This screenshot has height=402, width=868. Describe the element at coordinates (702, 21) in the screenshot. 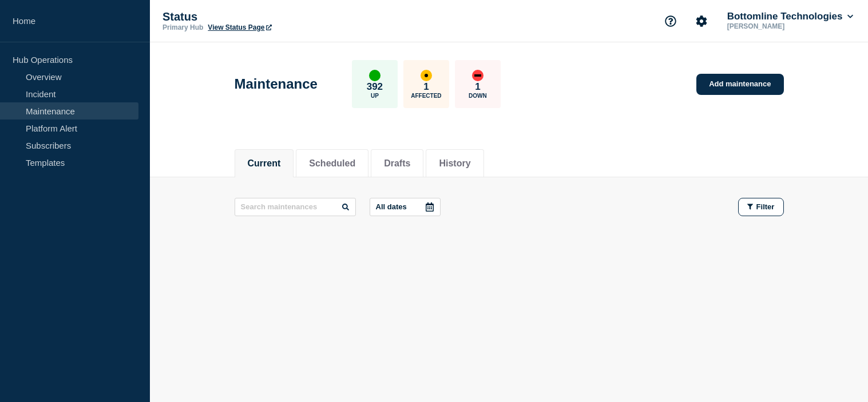

I see `button: Account settings` at that location.